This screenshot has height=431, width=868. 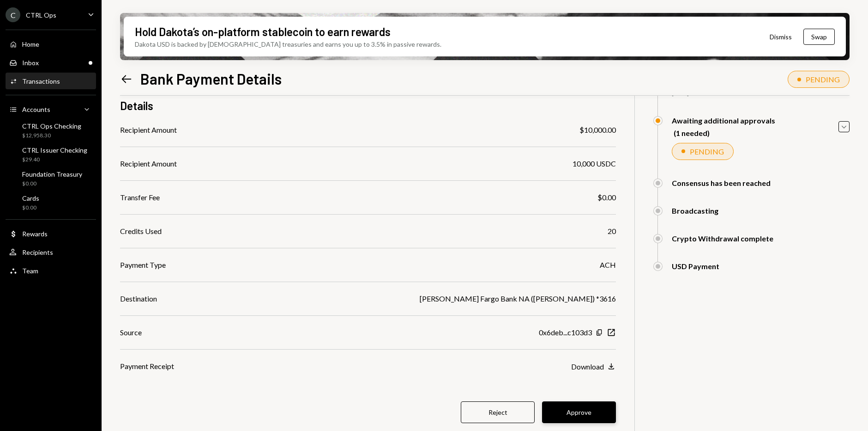 What do you see at coordinates (52, 174) in the screenshot?
I see `div: Foundation Treasury` at bounding box center [52, 174].